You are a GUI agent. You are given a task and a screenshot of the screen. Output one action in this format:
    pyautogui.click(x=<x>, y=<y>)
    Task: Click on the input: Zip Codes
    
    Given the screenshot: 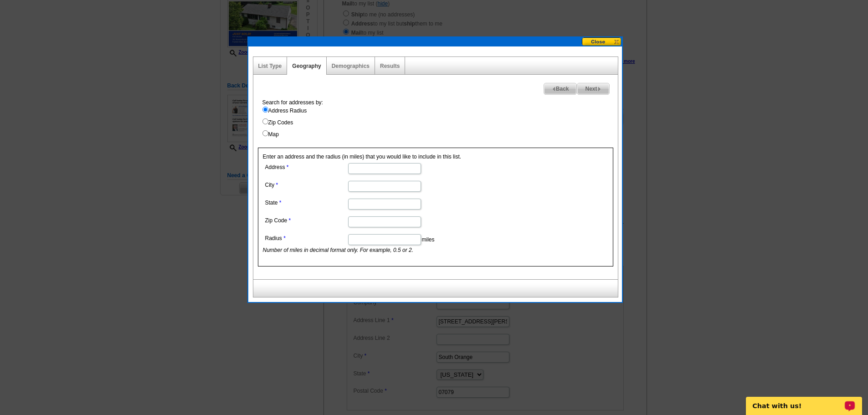 What is the action you would take?
    pyautogui.click(x=265, y=122)
    